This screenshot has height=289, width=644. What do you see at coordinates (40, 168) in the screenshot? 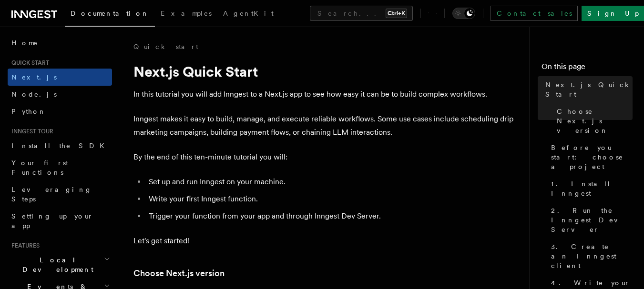
I see `span: Your first Functions` at bounding box center [40, 168].